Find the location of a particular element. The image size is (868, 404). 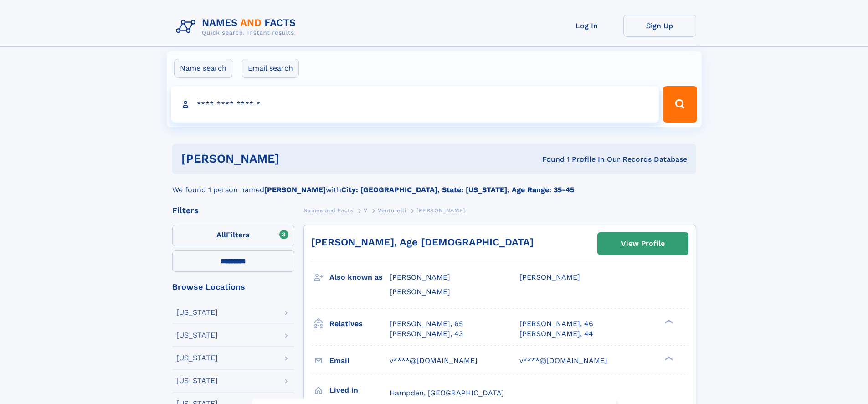

span: All is located at coordinates (221, 234).